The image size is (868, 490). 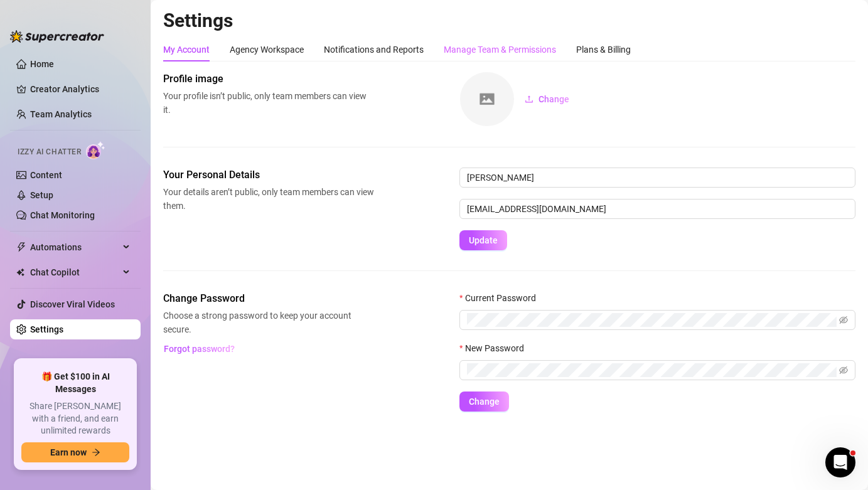 What do you see at coordinates (96, 452) in the screenshot?
I see `span: arrow-right` at bounding box center [96, 452].